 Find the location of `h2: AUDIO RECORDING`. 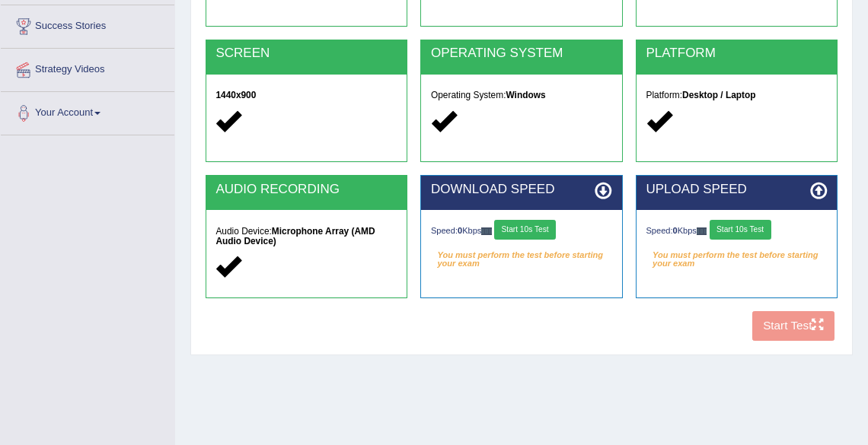

h2: AUDIO RECORDING is located at coordinates (306, 189).